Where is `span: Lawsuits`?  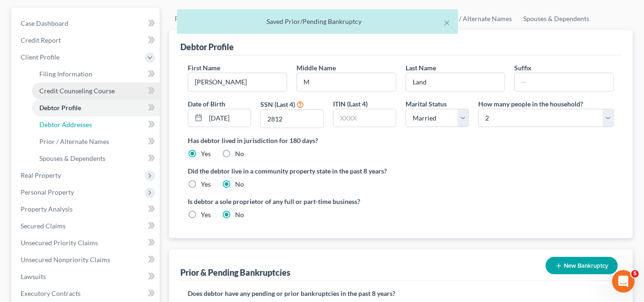
span: Lawsuits is located at coordinates (33, 276).